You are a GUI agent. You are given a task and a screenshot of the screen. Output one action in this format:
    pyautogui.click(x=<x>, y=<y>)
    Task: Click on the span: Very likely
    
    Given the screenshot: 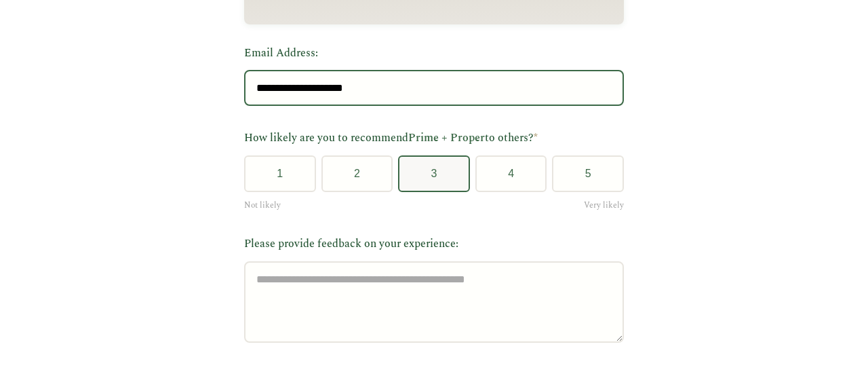 What is the action you would take?
    pyautogui.click(x=603, y=205)
    